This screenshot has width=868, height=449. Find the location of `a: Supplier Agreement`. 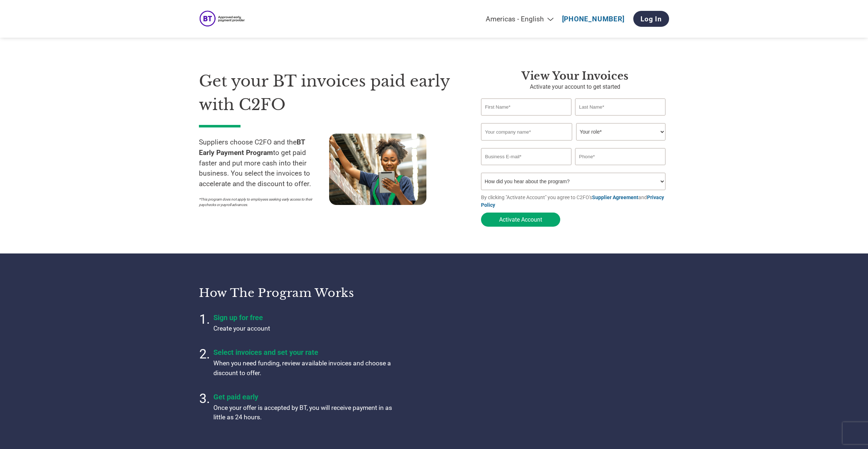

a: Supplier Agreement is located at coordinates (615, 197).